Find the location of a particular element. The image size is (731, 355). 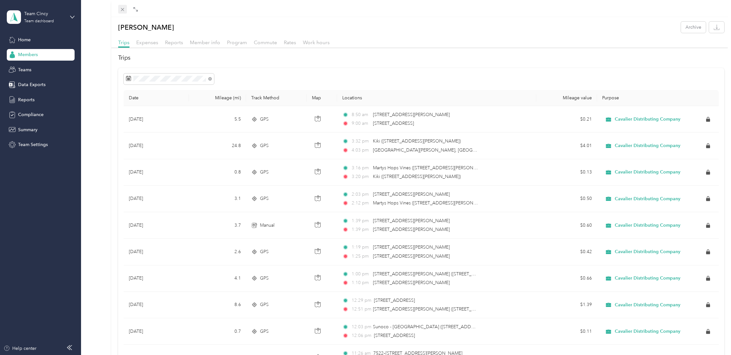

th: Date is located at coordinates (156, 98).